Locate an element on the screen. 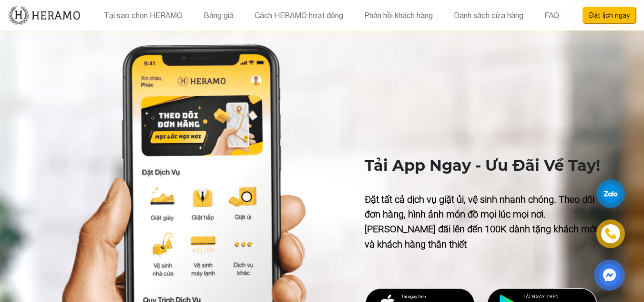 This screenshot has width=644, height=302. button: Tại sao chọn HERAMO is located at coordinates (143, 15).